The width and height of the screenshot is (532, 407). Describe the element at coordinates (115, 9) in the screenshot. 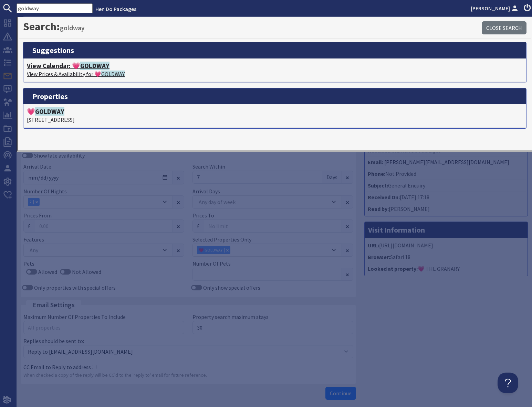

I see `a: Hen Do Packages` at that location.